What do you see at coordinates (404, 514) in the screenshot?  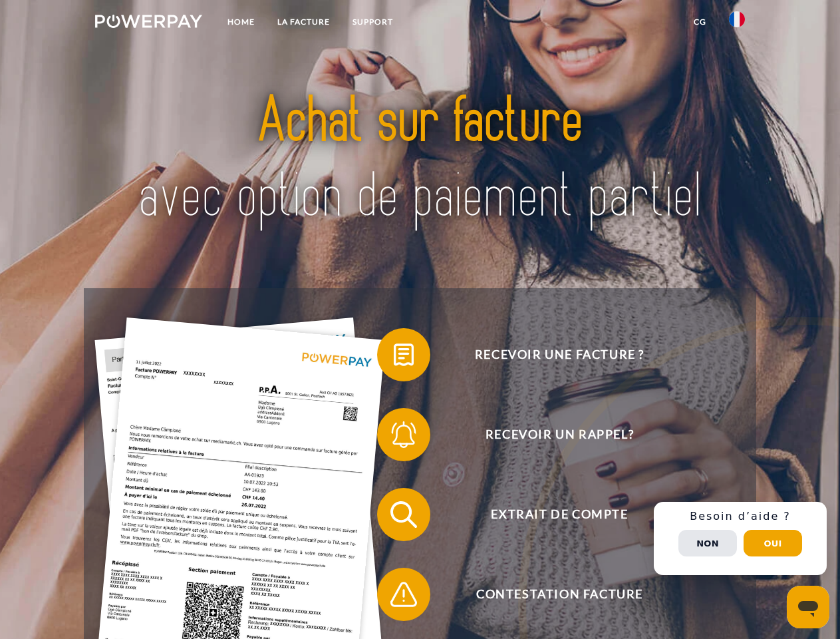 I see `img: qb_search.svg` at bounding box center [404, 514].